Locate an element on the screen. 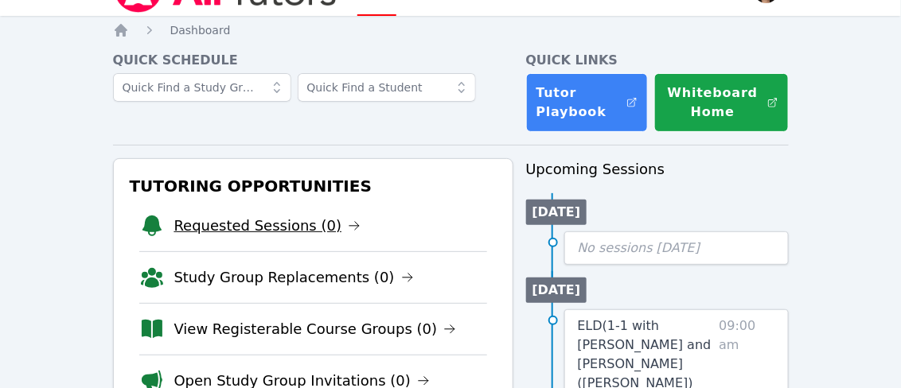  a: Requested Sessions (0) is located at coordinates (267, 226).